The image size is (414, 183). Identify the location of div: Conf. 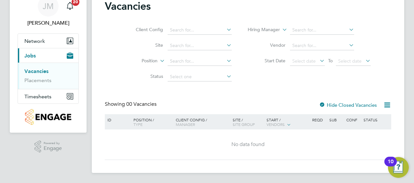
(353, 120).